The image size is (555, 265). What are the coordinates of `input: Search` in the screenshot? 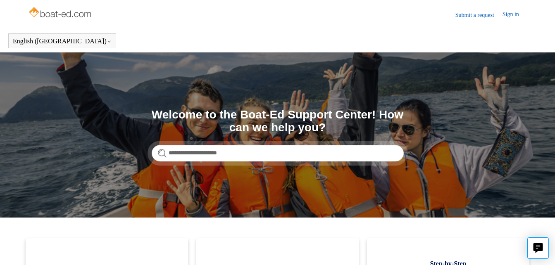 It's located at (278, 153).